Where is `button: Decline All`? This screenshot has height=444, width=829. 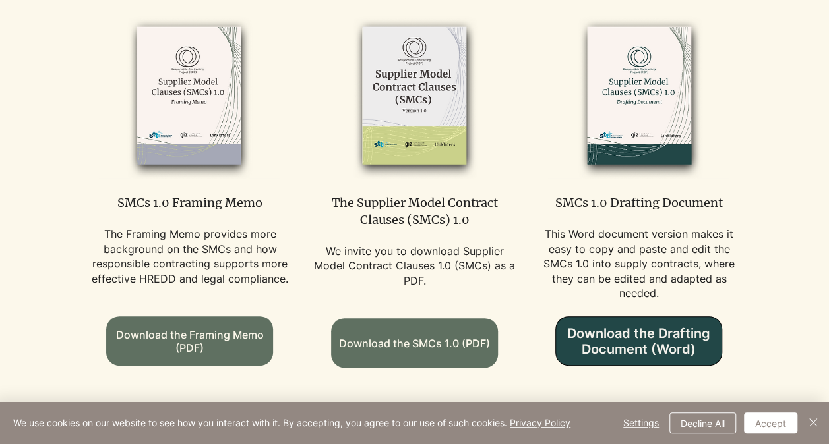 button: Decline All is located at coordinates (702, 423).